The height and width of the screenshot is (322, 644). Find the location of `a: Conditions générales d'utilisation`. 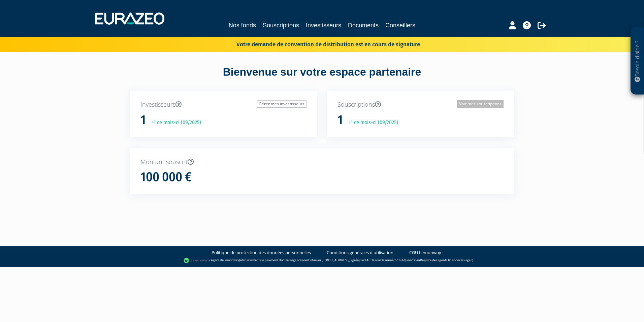

a: Conditions générales d'utilisation is located at coordinates (360, 252).